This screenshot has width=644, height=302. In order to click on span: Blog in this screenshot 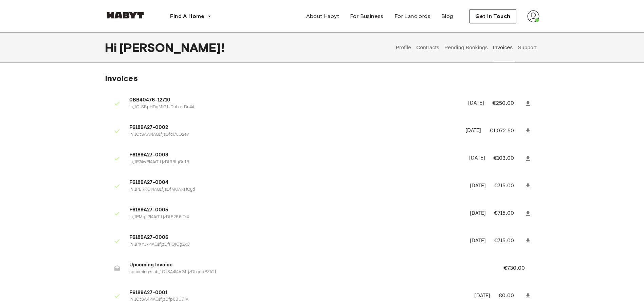, I will do `click(447, 16)`.